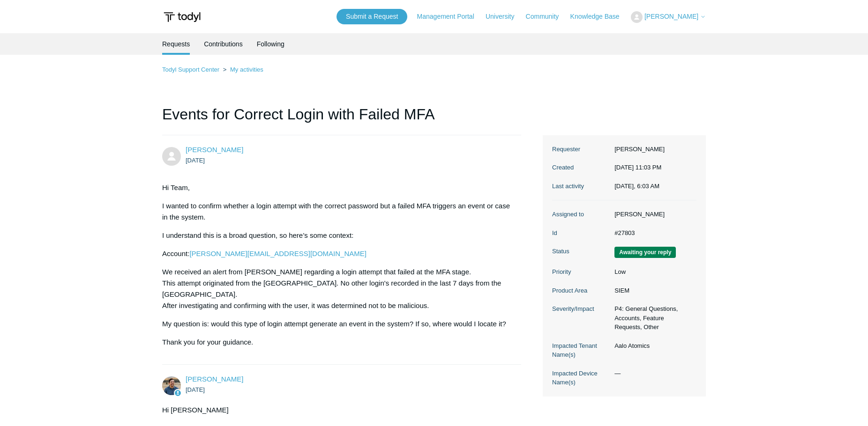 The height and width of the screenshot is (426, 868). What do you see at coordinates (653, 233) in the screenshot?
I see `dd: #27803` at bounding box center [653, 233].